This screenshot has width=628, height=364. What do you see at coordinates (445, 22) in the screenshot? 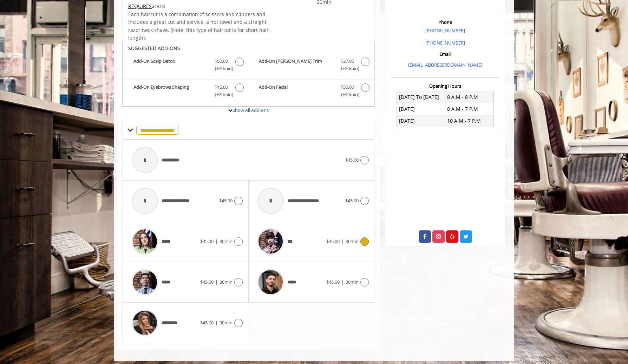
I see `h3: Phone` at bounding box center [445, 22].